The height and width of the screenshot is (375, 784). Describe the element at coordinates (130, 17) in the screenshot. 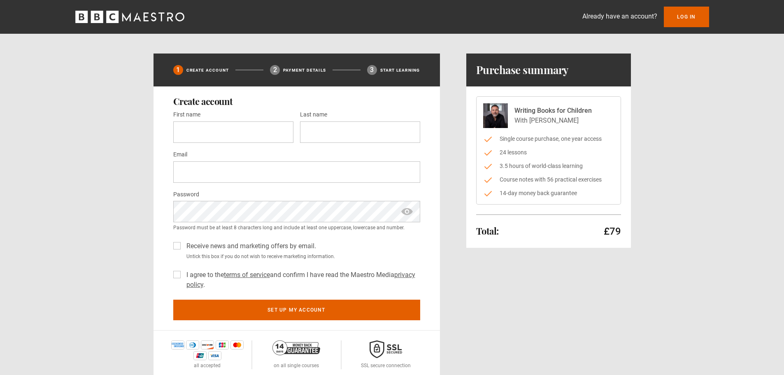

I see `a: BBC Maestro` at that location.